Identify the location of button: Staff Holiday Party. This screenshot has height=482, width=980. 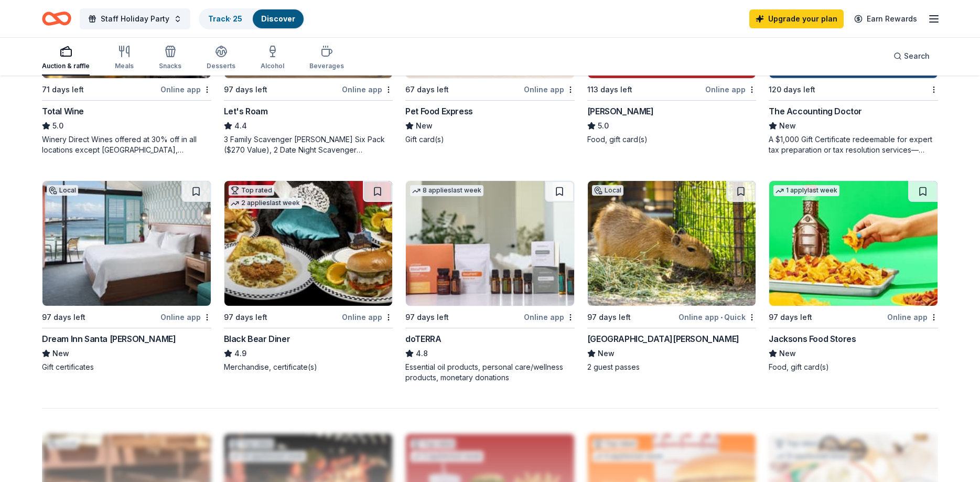
(135, 19).